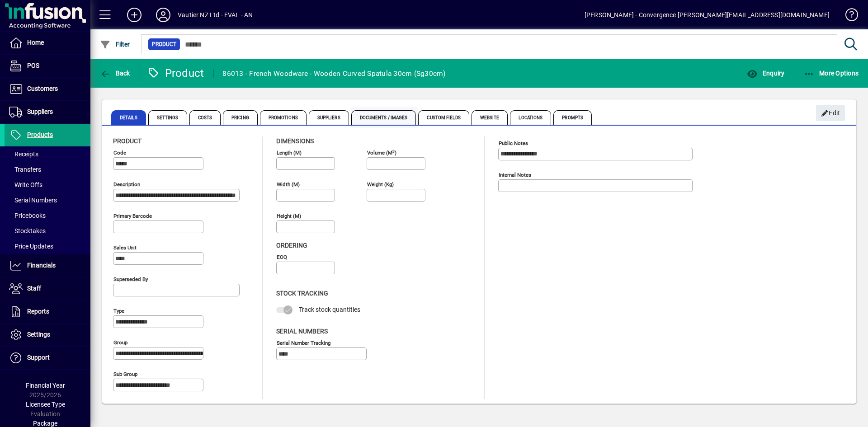 Image resolution: width=868 pixels, height=427 pixels. I want to click on a: Transfers, so click(47, 169).